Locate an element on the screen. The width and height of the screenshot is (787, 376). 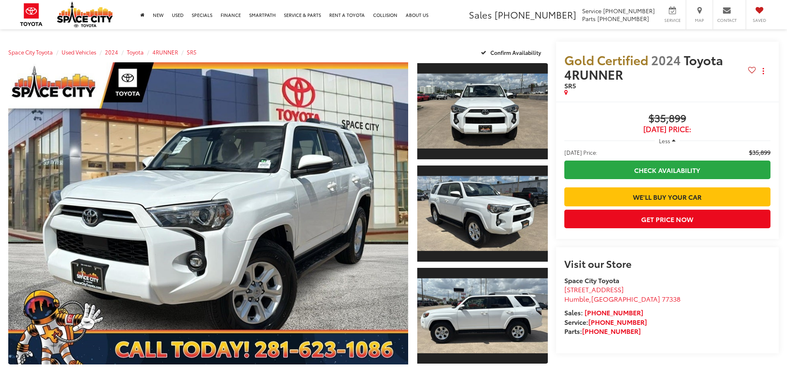
span: Used Vehicles is located at coordinates (79, 52).